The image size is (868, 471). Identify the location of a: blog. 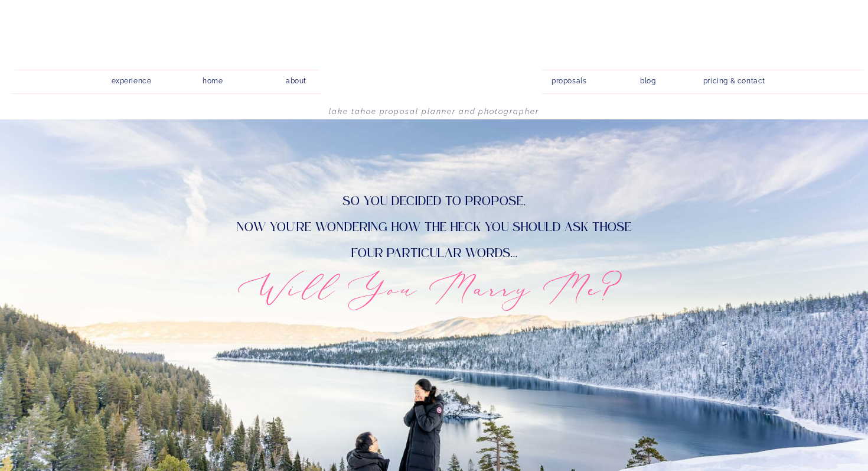
(648, 79).